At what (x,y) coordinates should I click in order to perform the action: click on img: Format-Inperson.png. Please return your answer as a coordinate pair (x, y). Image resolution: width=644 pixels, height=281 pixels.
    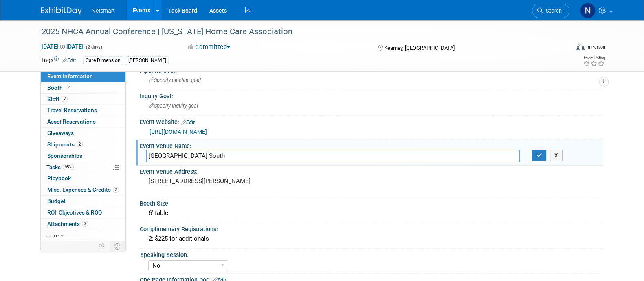
    Looking at the image, I should click on (580, 47).